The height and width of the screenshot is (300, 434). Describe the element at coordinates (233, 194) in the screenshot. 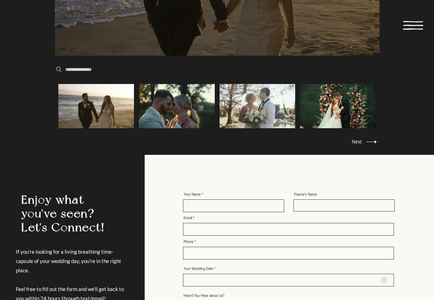

I see `label: Your Name` at that location.